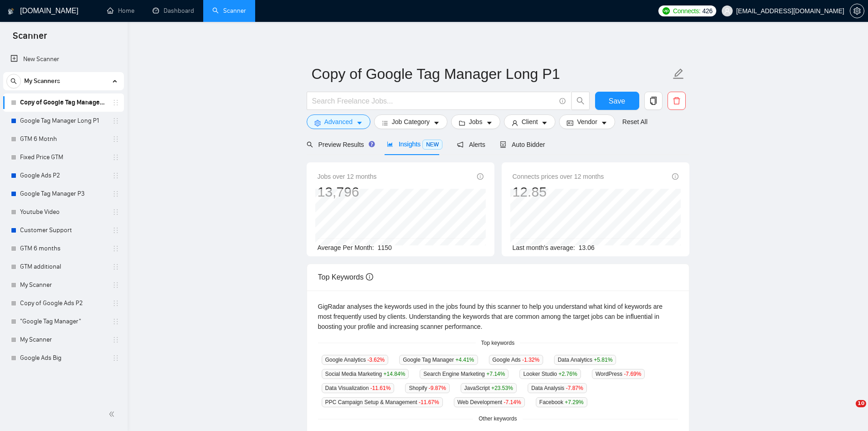 This screenshot has width=868, height=431. Describe the element at coordinates (437, 388) in the screenshot. I see `span: -9.87 %` at that location.